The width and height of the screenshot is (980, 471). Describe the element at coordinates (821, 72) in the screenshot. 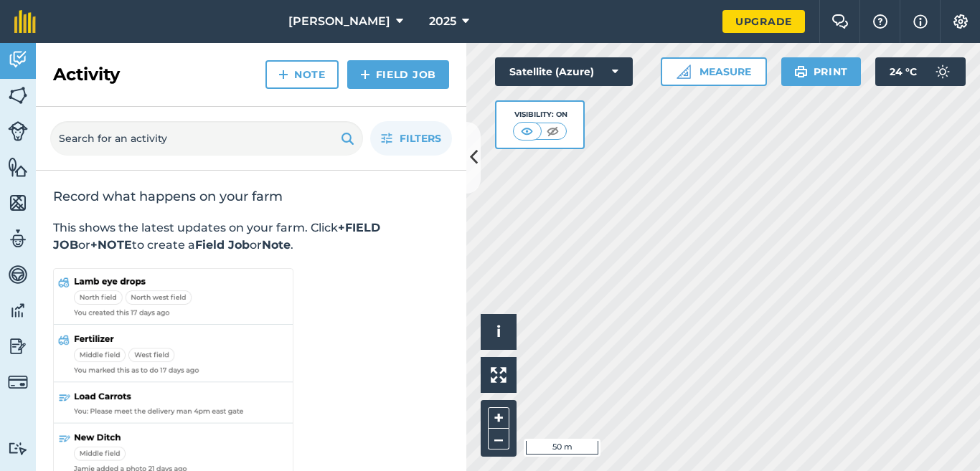

I see `button: Print` at that location.